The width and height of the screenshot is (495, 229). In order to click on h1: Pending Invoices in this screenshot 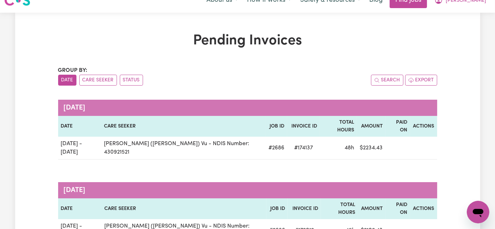, I will do `click(248, 41)`.